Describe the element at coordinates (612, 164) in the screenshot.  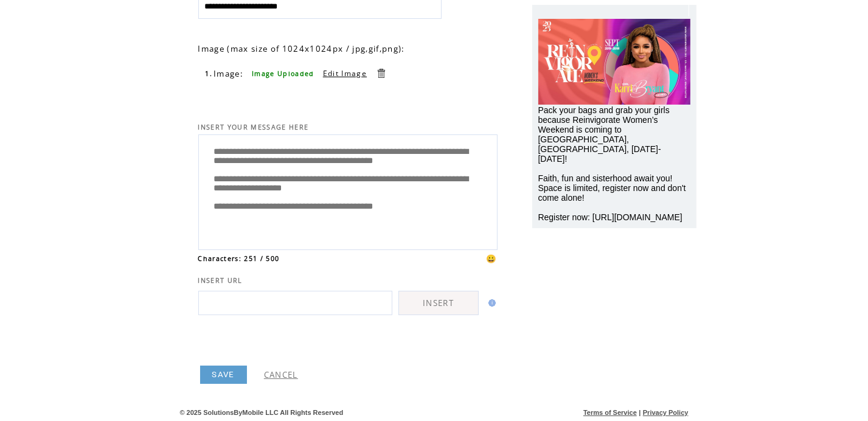
I see `span: Pack your bags and grab your girls because Reinvigorate Women’s Weekend is coming to [GEOGRAPHIC_...` at that location.